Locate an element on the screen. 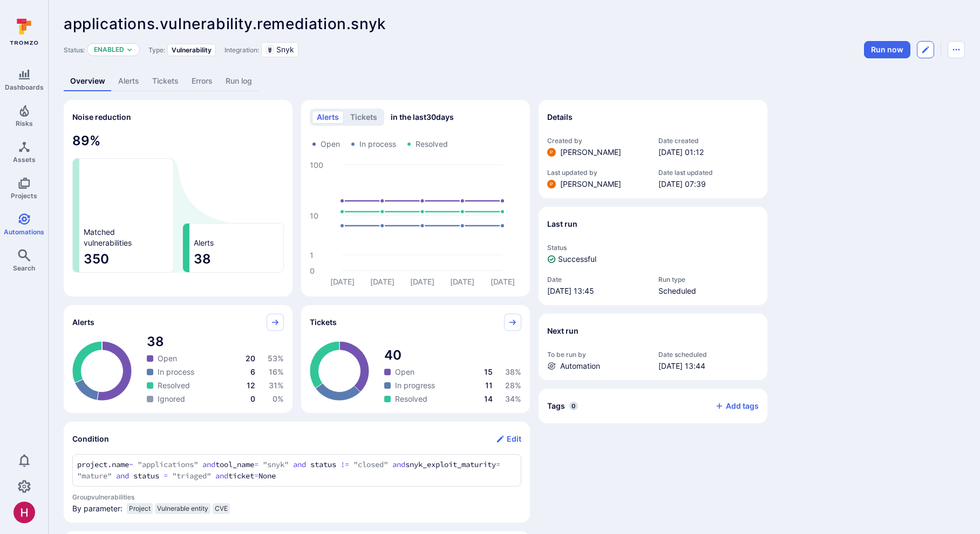 This screenshot has width=980, height=534. button: Add tags is located at coordinates (732, 406).